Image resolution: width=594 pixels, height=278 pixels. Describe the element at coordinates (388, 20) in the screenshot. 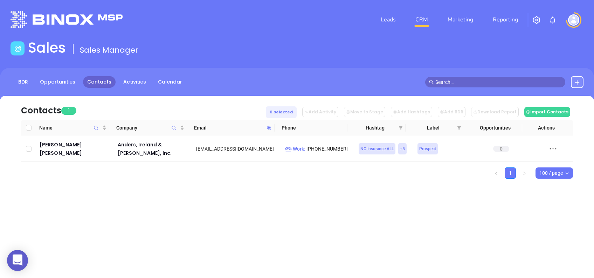

I see `a: Leads` at that location.